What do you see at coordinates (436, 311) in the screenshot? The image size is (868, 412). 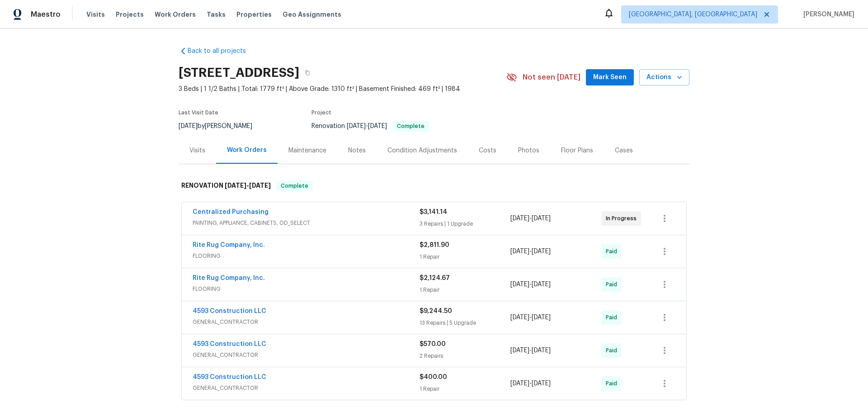 I see `span: $9,244.50` at bounding box center [436, 311].